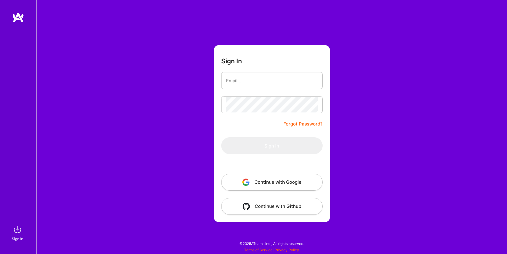 This screenshot has width=507, height=254. What do you see at coordinates (272, 81) in the screenshot?
I see `input: Email...` at bounding box center [272, 81].